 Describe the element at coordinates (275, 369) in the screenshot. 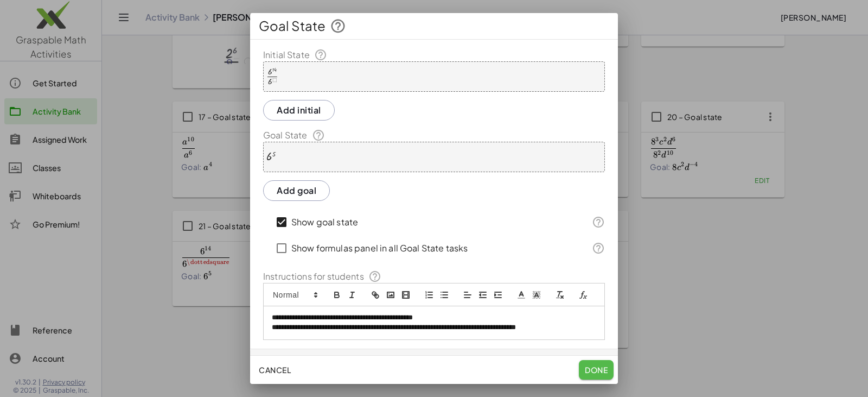

I see `span: Cancel` at that location.